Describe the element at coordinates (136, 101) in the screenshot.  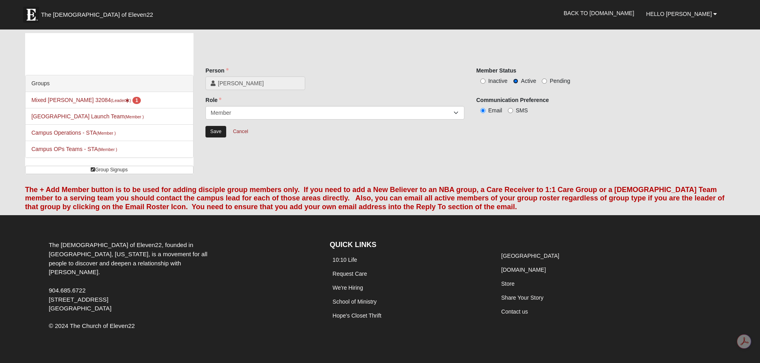
I see `span: number of pending members` at that location.